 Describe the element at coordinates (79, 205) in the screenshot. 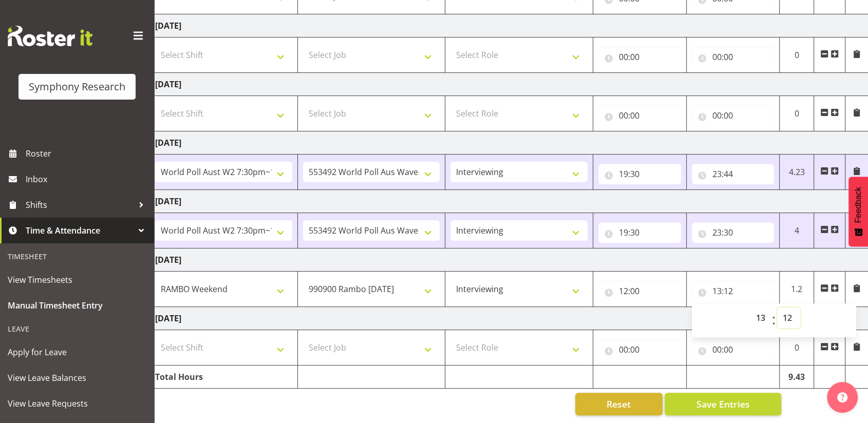

I see `span: Shifts` at that location.